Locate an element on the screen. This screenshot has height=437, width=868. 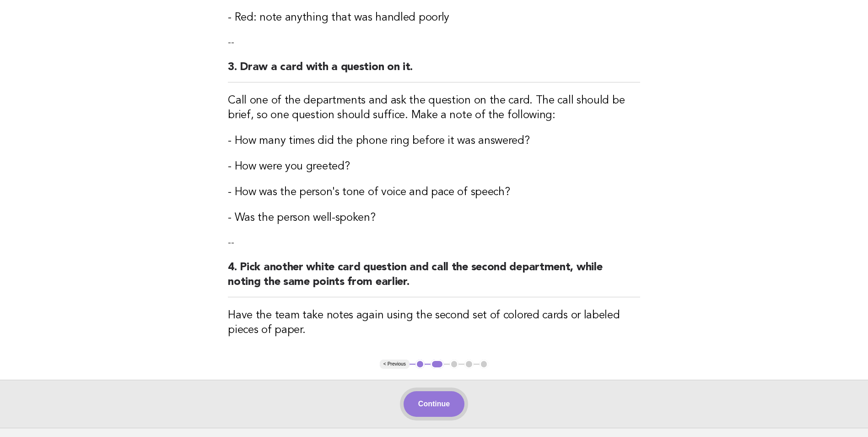
button: < Previous is located at coordinates (394, 364).